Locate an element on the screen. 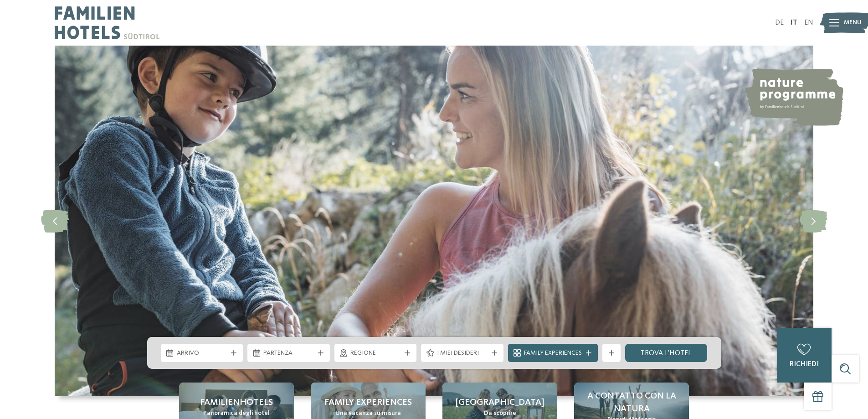  span: Regione is located at coordinates (376, 353).